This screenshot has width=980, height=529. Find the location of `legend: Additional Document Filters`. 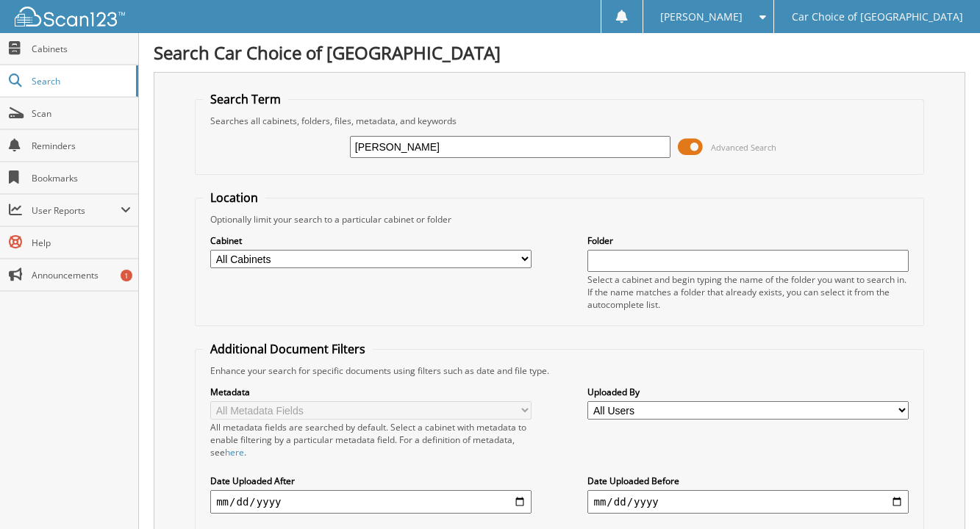

legend: Additional Document Filters is located at coordinates (288, 349).